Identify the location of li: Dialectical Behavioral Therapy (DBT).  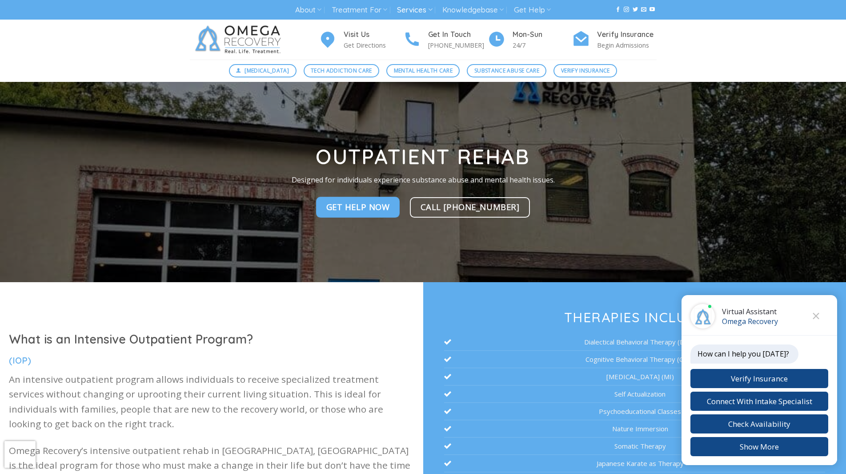
(635, 342).